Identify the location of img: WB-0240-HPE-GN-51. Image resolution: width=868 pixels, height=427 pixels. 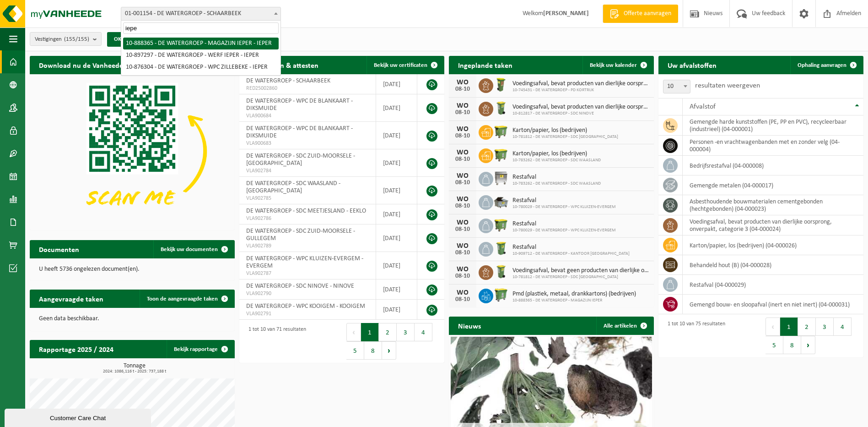
(501, 248).